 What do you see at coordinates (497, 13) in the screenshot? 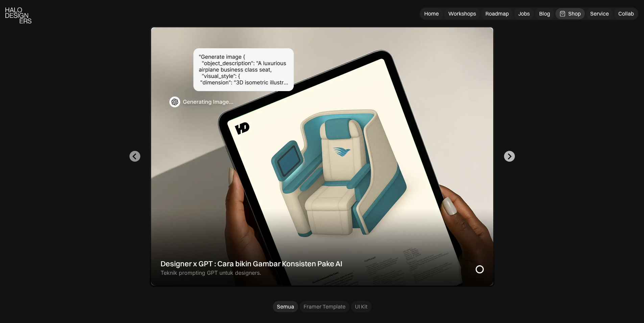
I see `a: Roadmap` at bounding box center [497, 13].